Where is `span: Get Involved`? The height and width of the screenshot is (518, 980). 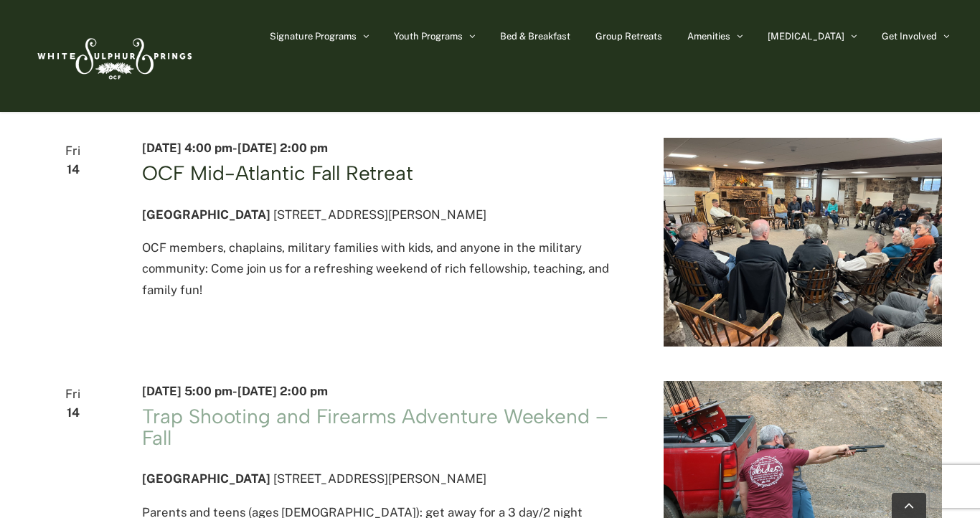 span: Get Involved is located at coordinates (909, 36).